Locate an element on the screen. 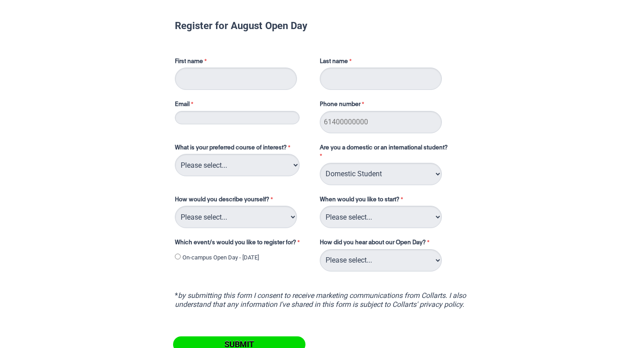 Image resolution: width=644 pixels, height=348 pixels. label: Email is located at coordinates (243, 105).